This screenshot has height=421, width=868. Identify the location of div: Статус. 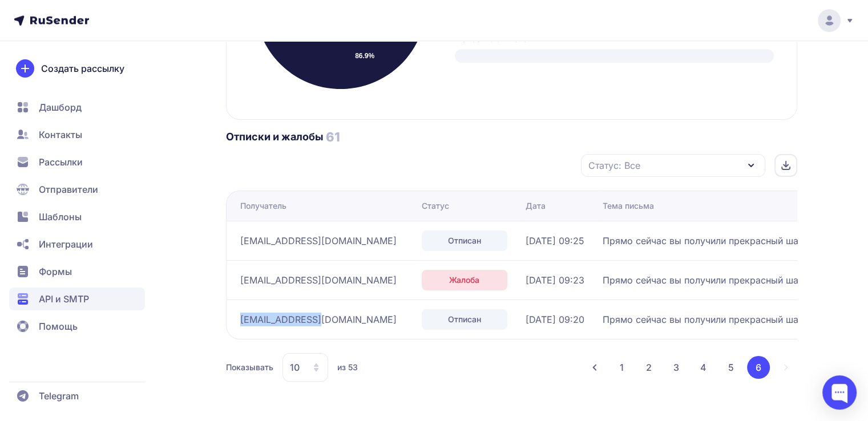
(435, 206).